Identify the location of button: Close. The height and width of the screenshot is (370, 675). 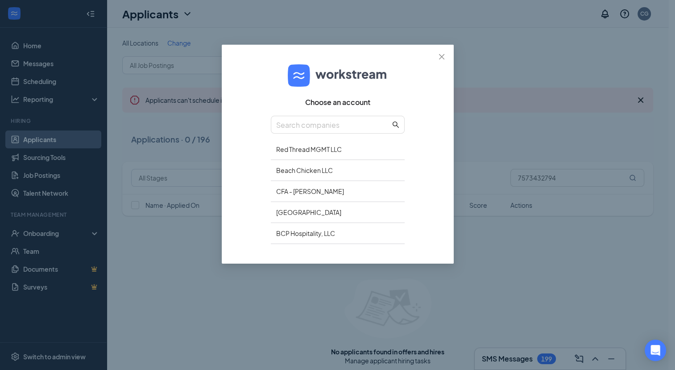
(442, 57).